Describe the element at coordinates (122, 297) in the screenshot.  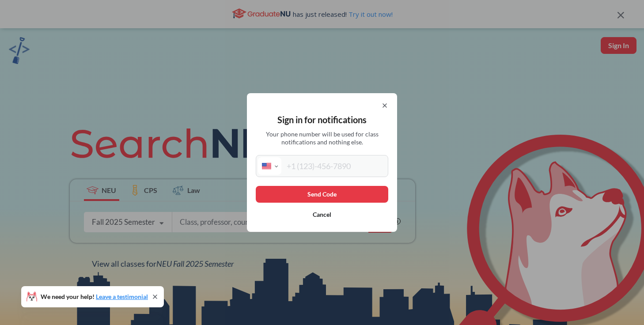
I see `a: Leave a testimonial` at that location.